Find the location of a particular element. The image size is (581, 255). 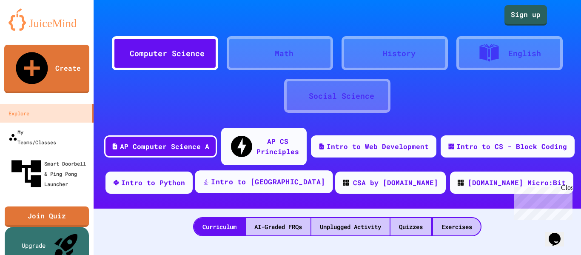

div: Intro to Web Development is located at coordinates (378, 146).